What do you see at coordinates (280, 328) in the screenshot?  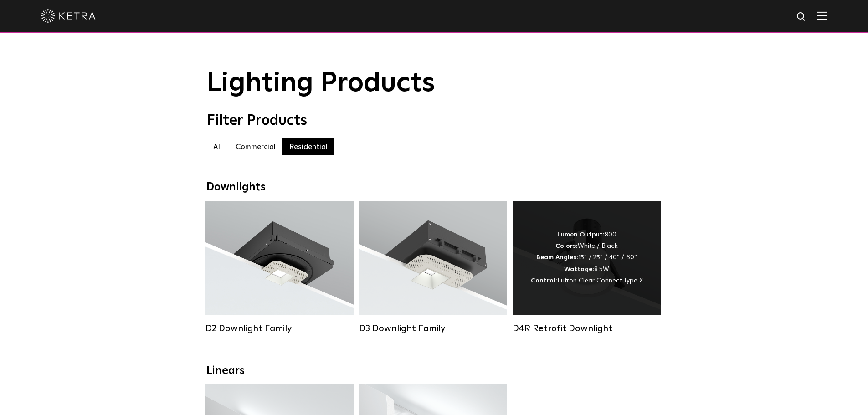 I see `div: D2 Downlight Family` at bounding box center [280, 328].